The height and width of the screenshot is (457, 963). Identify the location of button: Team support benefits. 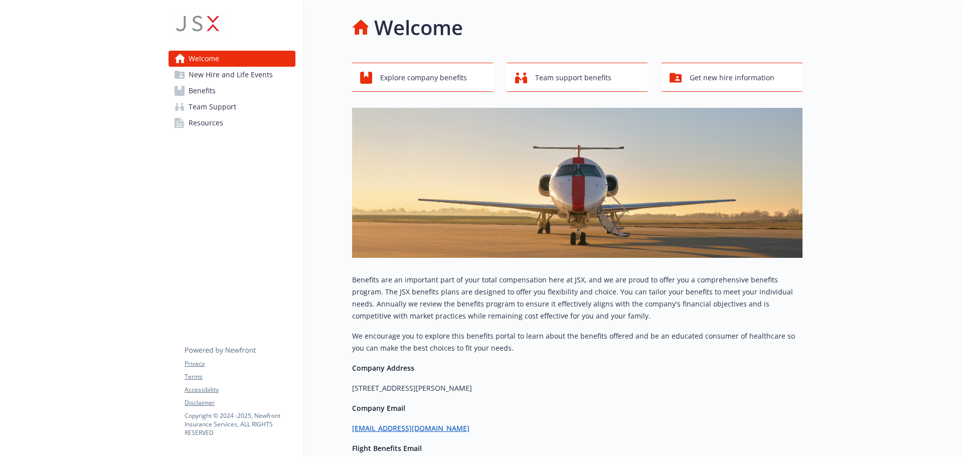
(577, 77).